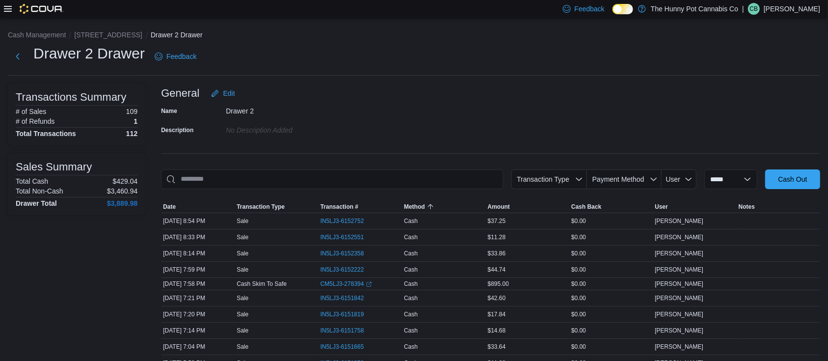 This screenshot has height=361, width=828. Describe the element at coordinates (342, 270) in the screenshot. I see `span: IN5LJ3-6152222` at that location.